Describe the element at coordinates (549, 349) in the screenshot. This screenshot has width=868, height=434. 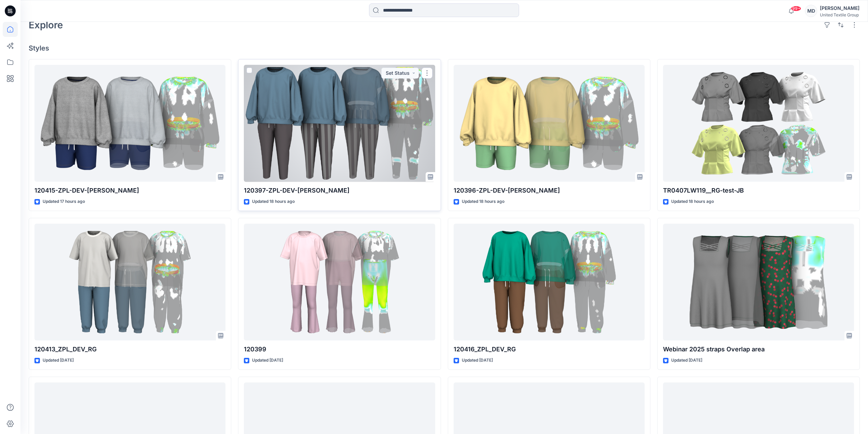
I see `p: 120416_ZPL_DEV_RG` at that location.